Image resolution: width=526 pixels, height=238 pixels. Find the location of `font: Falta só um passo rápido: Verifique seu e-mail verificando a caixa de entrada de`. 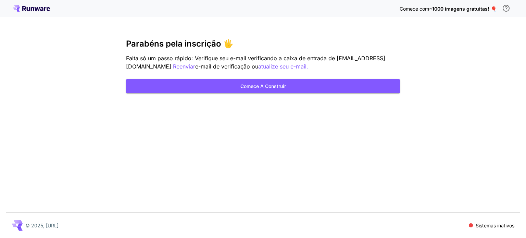

font: Falta só um passo rápido: Verifique seu e-mail verificando a caixa de entrada de is located at coordinates (230, 58).